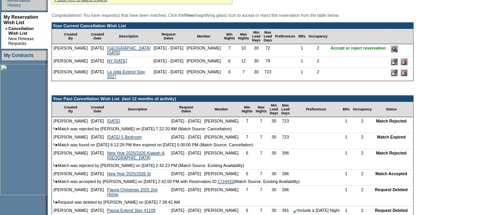 The height and width of the screenshot is (215, 494). What do you see at coordinates (21, 20) in the screenshot?
I see `a: My Reservation Wish List` at bounding box center [21, 20].